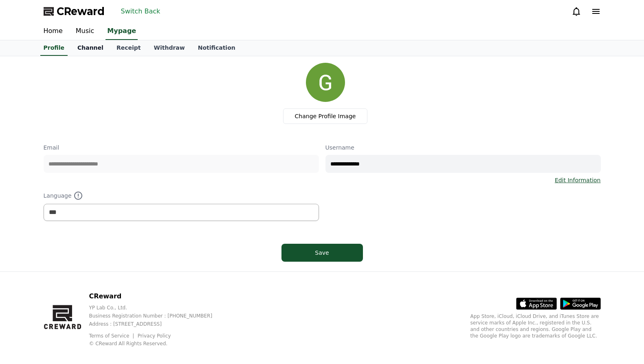 This screenshot has width=644, height=364. I want to click on p: Email, so click(181, 148).